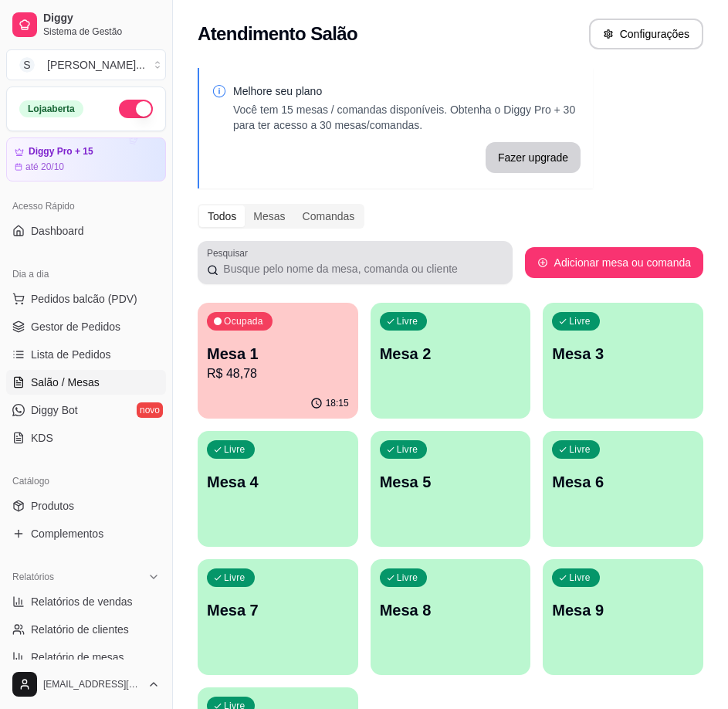 The image size is (728, 709). Describe the element at coordinates (623, 610) in the screenshot. I see `p: Mesa 9` at that location.